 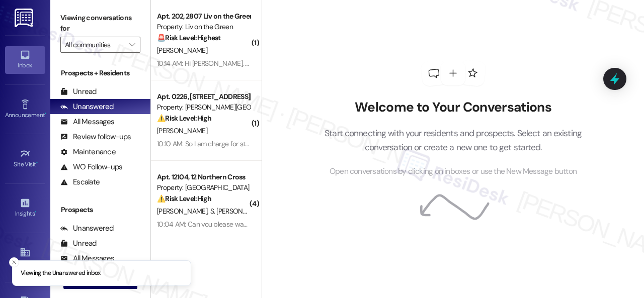 What do you see at coordinates (100, 73) in the screenshot?
I see `div: Prospects + Residents` at bounding box center [100, 73].